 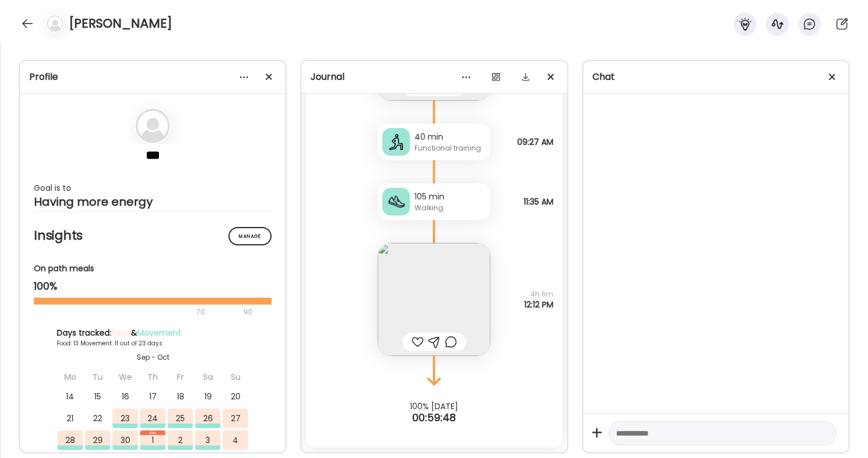 I want to click on div: Sep - Oct, so click(x=153, y=357).